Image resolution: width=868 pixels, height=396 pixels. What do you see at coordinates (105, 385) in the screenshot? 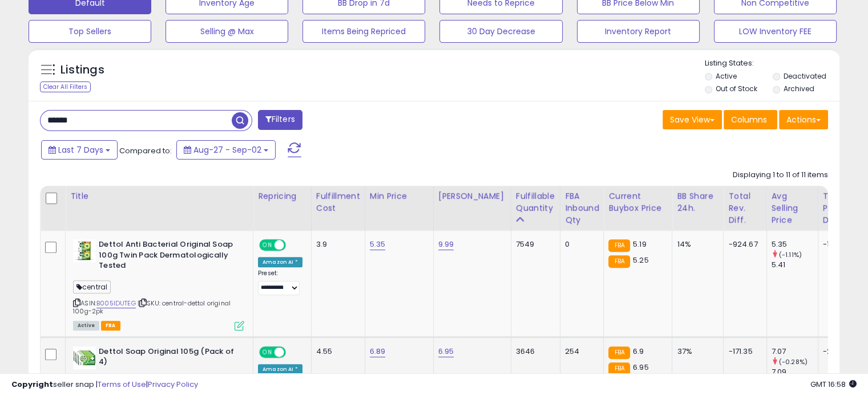
I see `div: seller snap | |` at bounding box center [105, 385].